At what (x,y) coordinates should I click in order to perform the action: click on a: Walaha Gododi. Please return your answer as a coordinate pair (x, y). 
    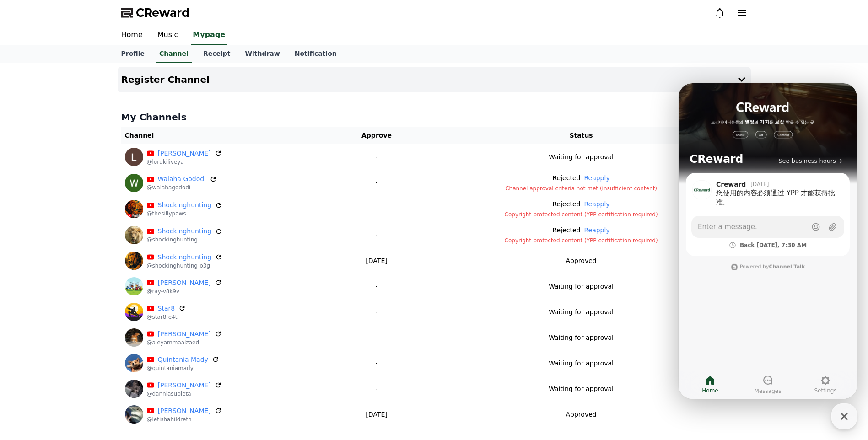
    Looking at the image, I should click on (182, 179).